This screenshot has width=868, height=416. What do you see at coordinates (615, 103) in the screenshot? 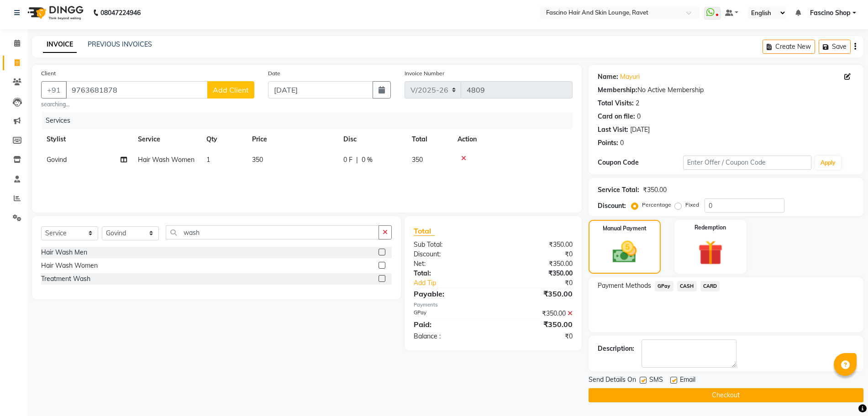
I see `div: Total Visits:` at bounding box center [615, 103].